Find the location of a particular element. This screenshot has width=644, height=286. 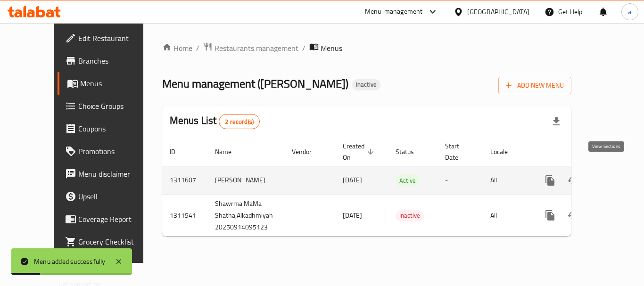

span: Restaurants management is located at coordinates (256, 48).